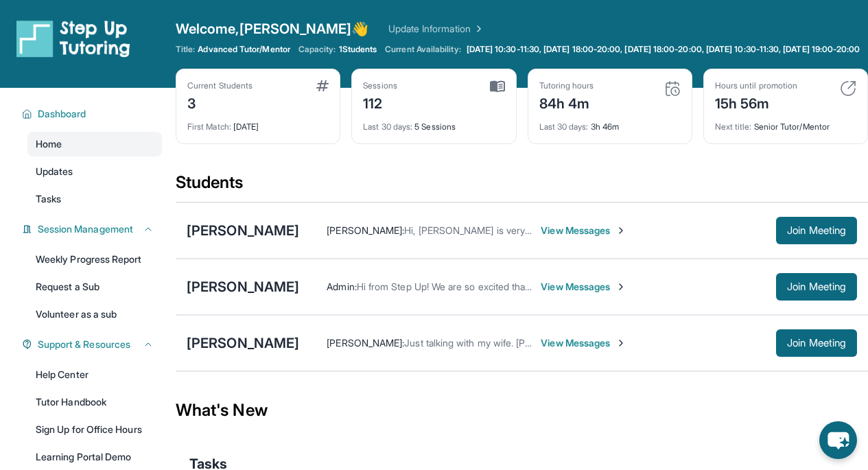 The width and height of the screenshot is (868, 470). What do you see at coordinates (84, 344) in the screenshot?
I see `span: Support & Resources` at bounding box center [84, 344].